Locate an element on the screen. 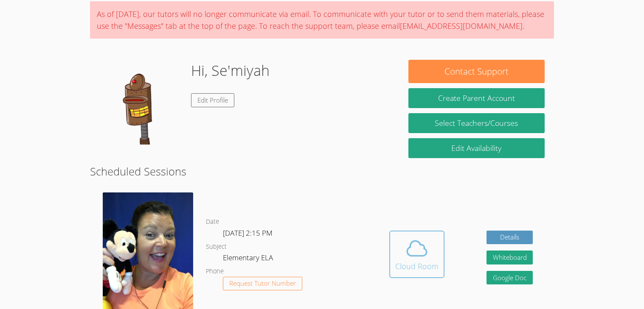 This screenshot has width=644, height=309. button: Request Tutor Number is located at coordinates (262, 284).